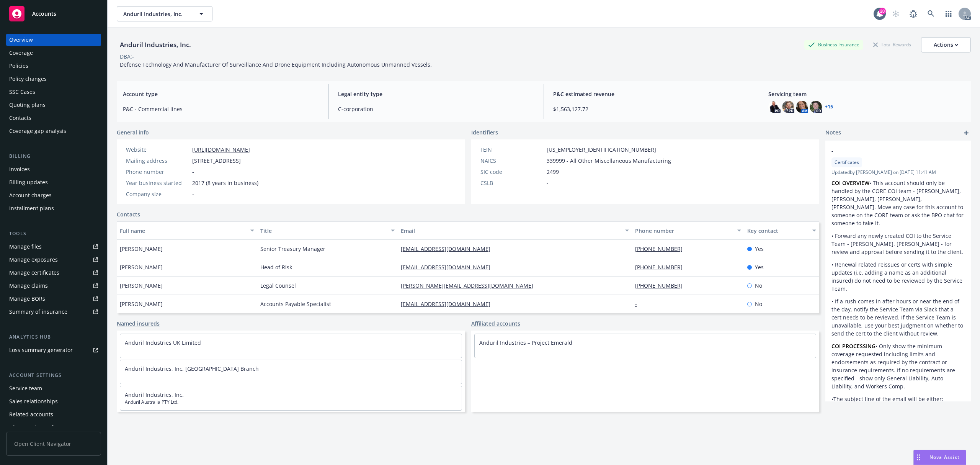 The height and width of the screenshot is (465, 980). Describe the element at coordinates (54, 40) in the screenshot. I see `a: Overview` at that location.